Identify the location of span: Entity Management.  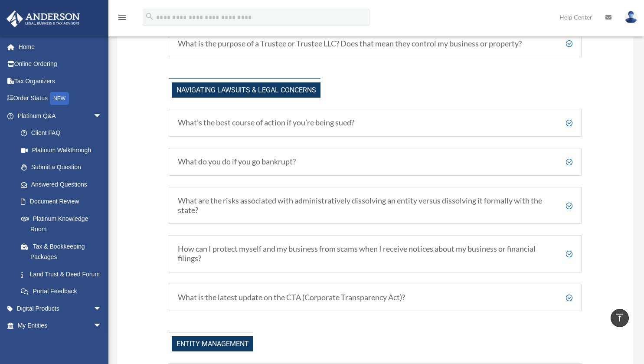
(212, 343).